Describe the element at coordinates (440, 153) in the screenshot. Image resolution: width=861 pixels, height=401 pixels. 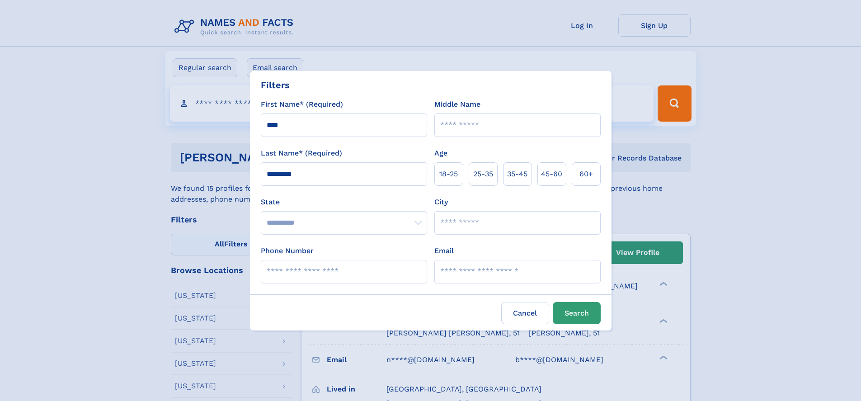
I see `label: Age` at that location.